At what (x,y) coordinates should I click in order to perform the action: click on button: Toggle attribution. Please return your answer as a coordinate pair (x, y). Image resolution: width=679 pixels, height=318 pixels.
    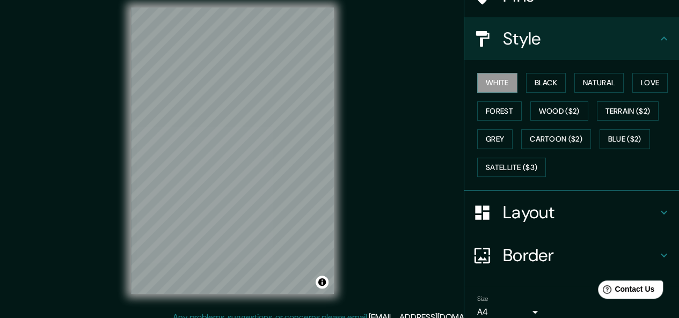
    Looking at the image, I should click on (322, 282).